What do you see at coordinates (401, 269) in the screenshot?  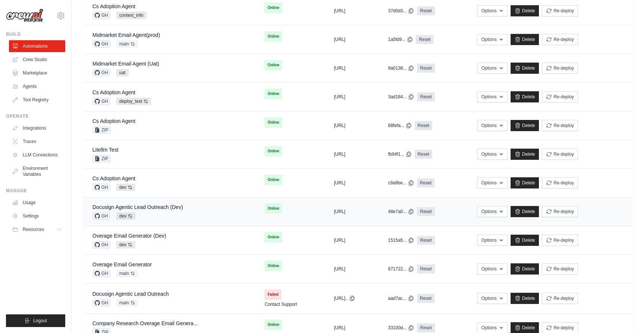 I see `button: 671722...` at bounding box center [401, 269].